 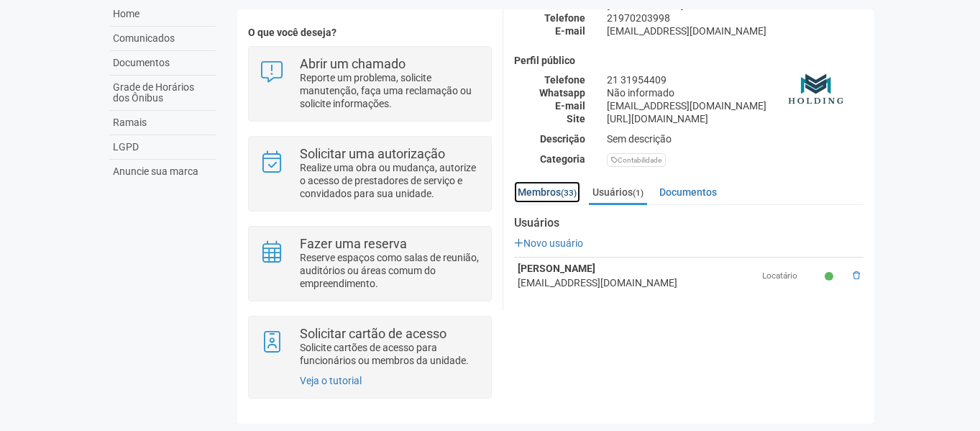 I want to click on div: Não informado, so click(x=735, y=93).